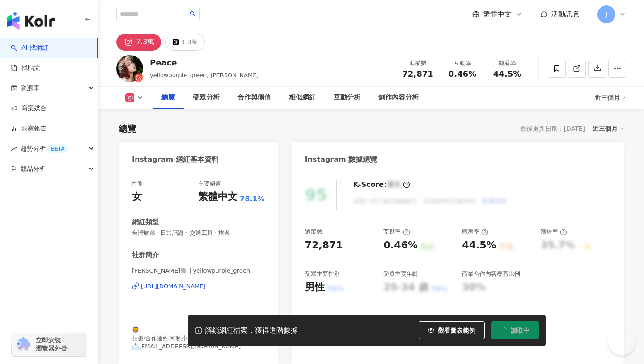  Describe the element at coordinates (218, 197) in the screenshot. I see `div: 繁體中文` at that location.